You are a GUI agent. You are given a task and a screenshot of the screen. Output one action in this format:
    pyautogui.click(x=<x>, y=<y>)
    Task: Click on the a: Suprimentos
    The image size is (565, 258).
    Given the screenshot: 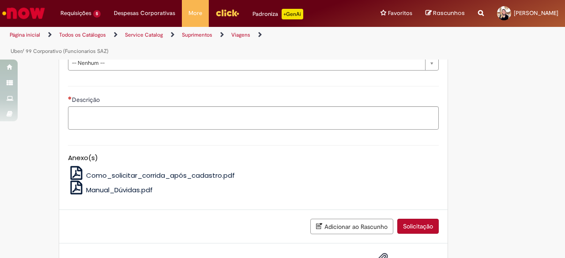 What is the action you would take?
    pyautogui.click(x=197, y=35)
    